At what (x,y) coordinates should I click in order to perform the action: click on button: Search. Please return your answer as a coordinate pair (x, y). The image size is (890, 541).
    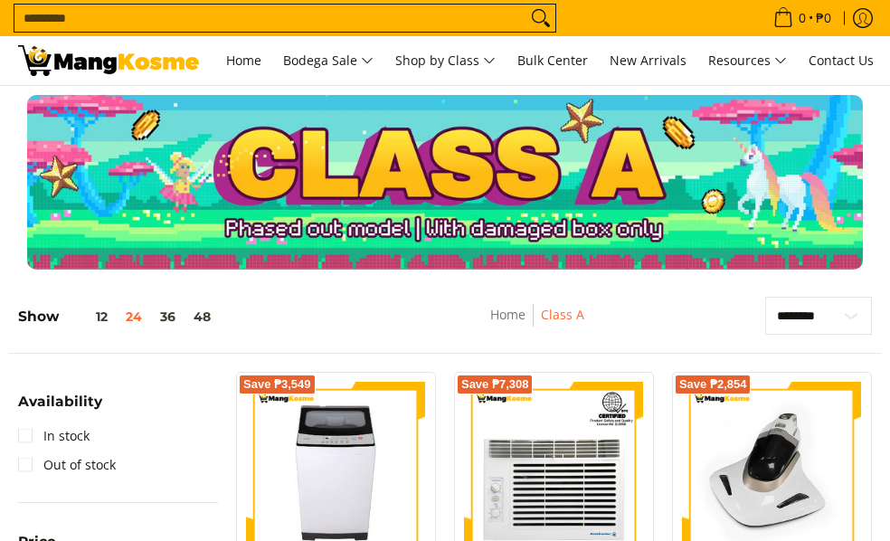
    Looking at the image, I should click on (541, 18).